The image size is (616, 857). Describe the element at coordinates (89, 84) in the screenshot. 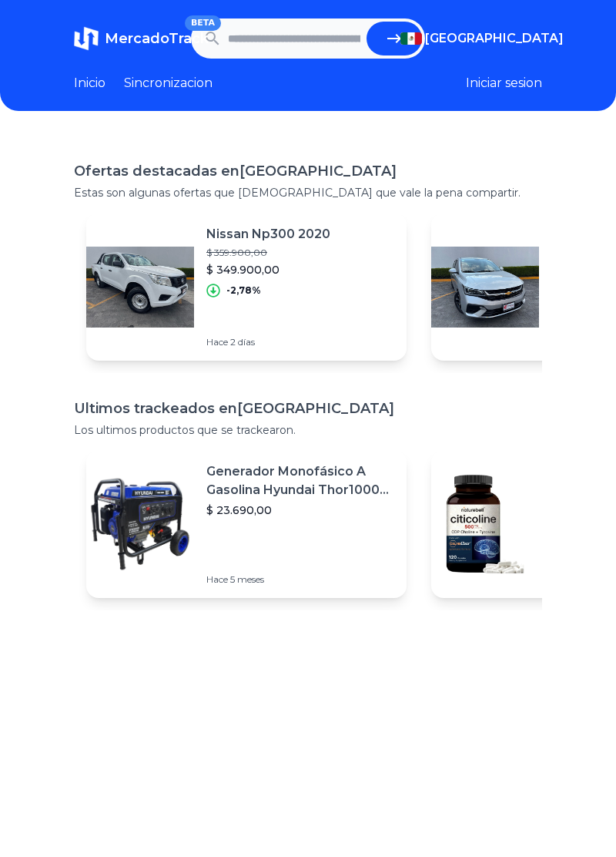

I see `a: Inicio` at that location.